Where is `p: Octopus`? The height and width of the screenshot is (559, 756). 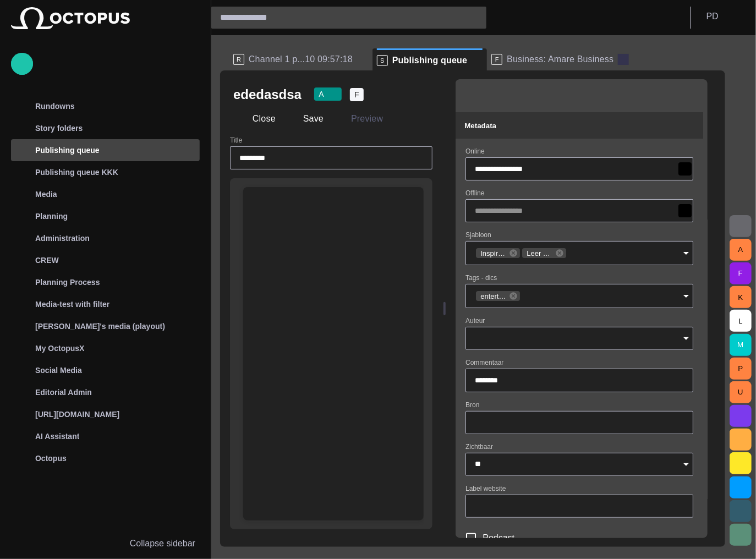
p: Octopus is located at coordinates (51, 458).